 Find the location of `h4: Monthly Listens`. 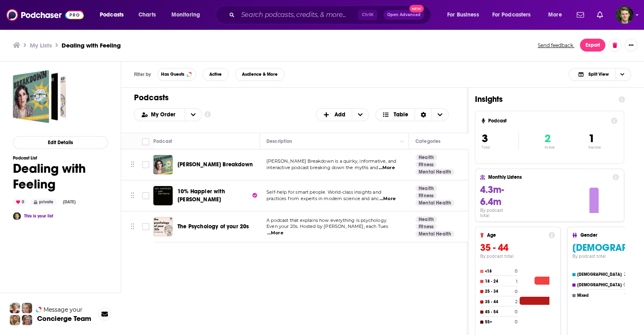

h4: Monthly Listens is located at coordinates (549, 177).